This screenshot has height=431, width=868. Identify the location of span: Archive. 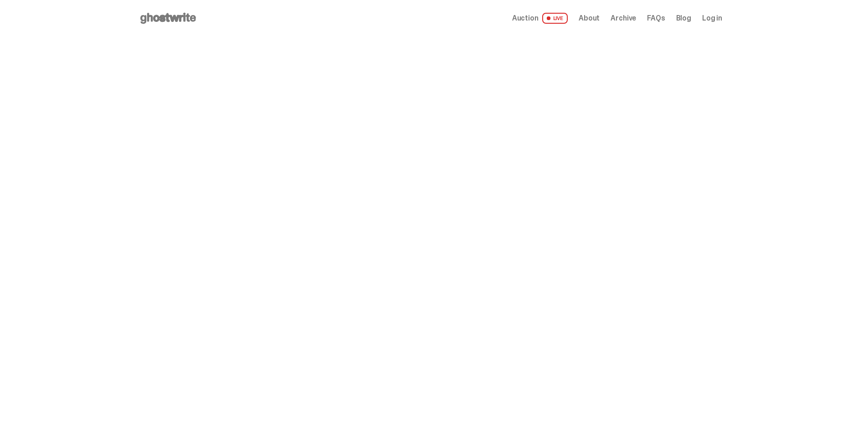
(623, 19).